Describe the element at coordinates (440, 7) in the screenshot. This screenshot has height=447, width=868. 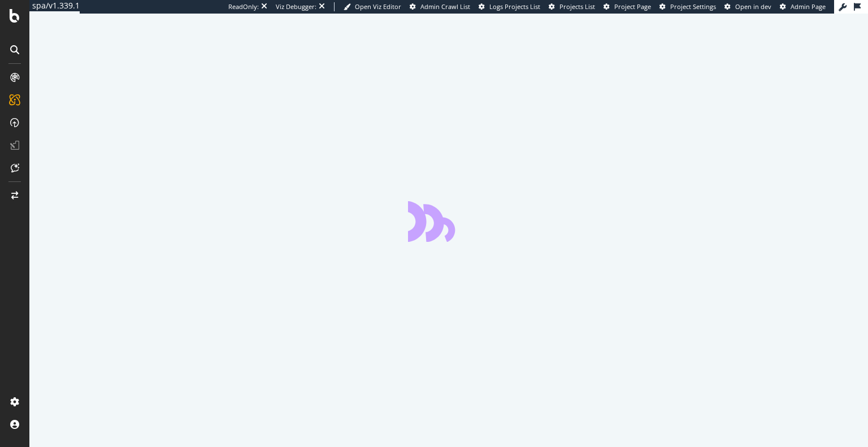
I see `a: Admin Crawl List` at that location.